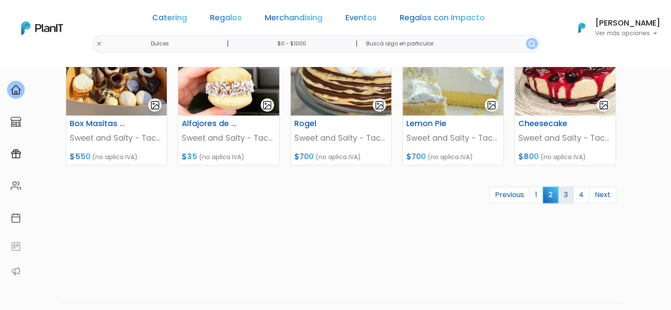  Describe the element at coordinates (628, 34) in the screenshot. I see `p: Ver más opciones` at that location.